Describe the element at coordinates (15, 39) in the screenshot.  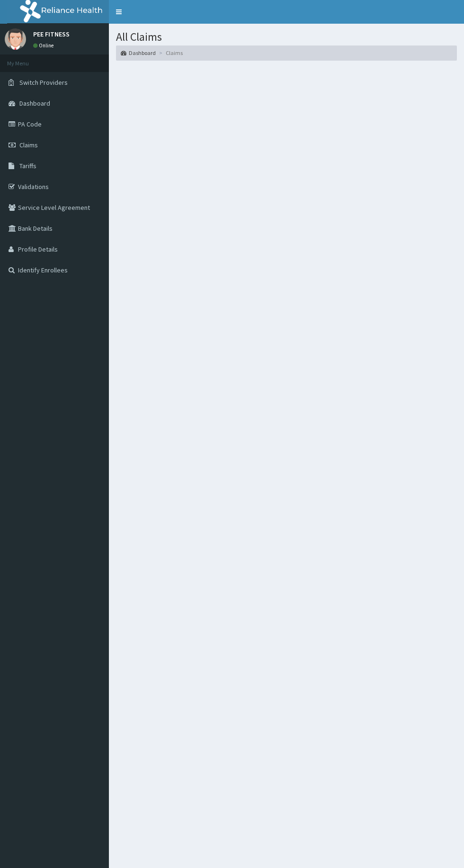
I see `img: User Image` at that location.